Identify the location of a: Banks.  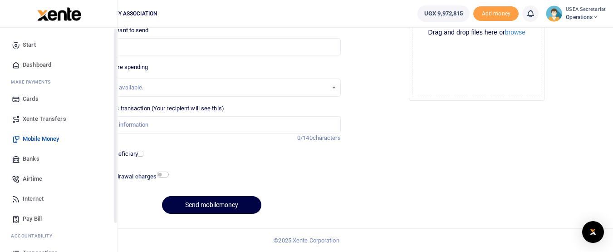
(59, 159).